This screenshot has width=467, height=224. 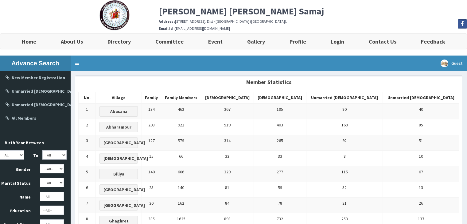 What do you see at coordinates (119, 127) in the screenshot?
I see `button: Abharampur` at bounding box center [119, 127].